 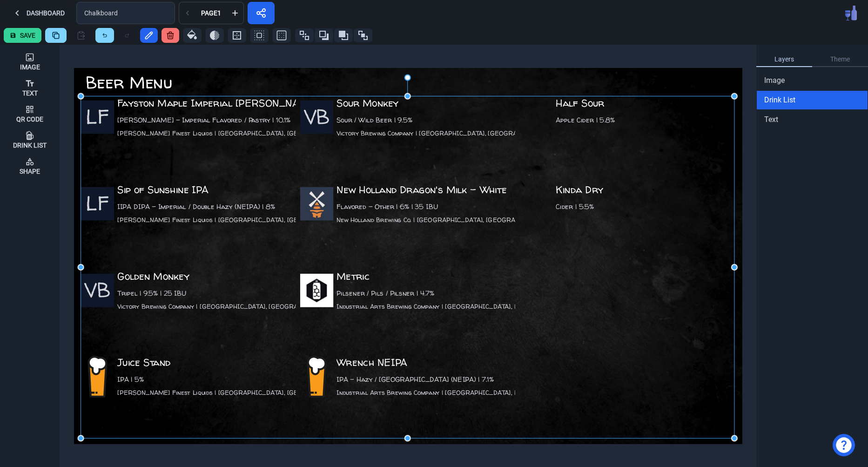 What do you see at coordinates (30, 61) in the screenshot?
I see `button: Image` at bounding box center [30, 61].